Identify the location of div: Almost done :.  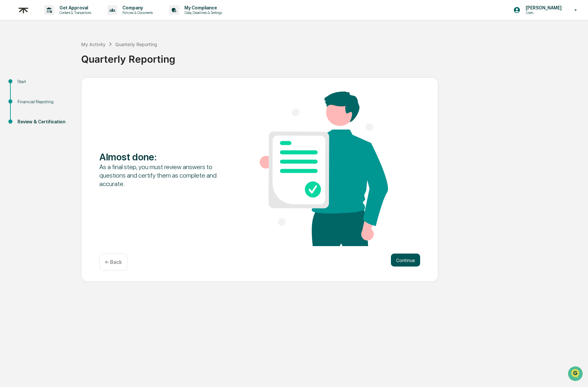
(163, 157).